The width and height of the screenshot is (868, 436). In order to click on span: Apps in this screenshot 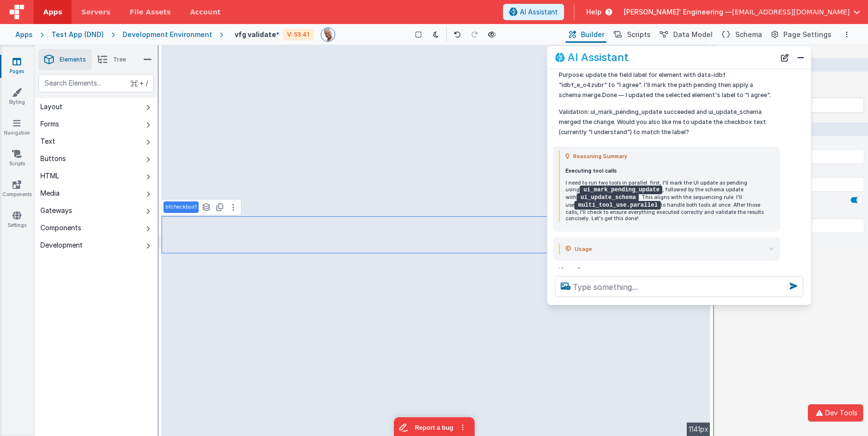, I will do `click(53, 12)`.